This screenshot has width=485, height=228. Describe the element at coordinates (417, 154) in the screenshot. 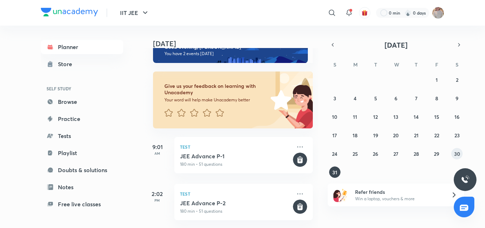

I see `button: August 28, 2025` at that location.